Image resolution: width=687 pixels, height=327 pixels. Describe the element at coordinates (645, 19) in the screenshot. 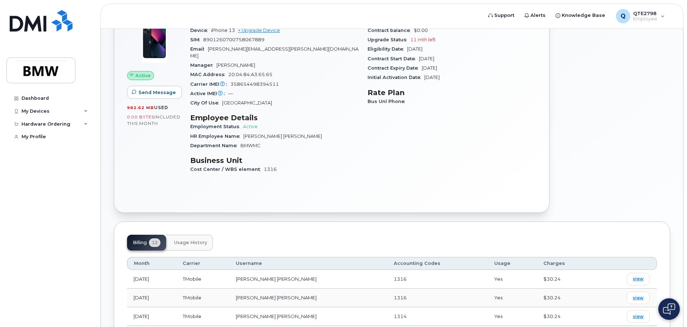

I see `span: Employee` at that location.